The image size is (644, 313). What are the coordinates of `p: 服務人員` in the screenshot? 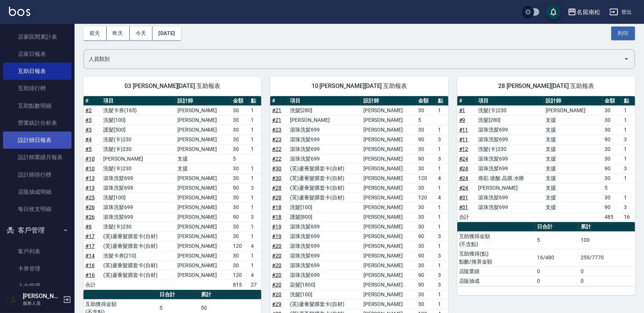 It's located at (42, 303).